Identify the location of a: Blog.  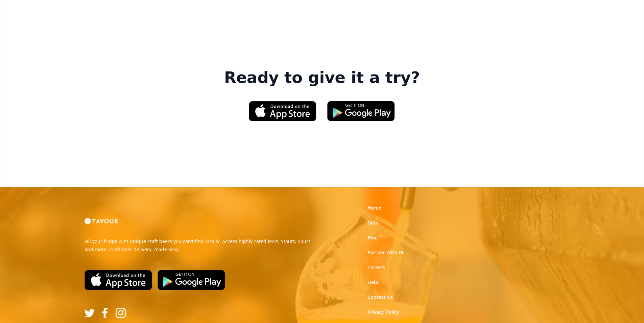
(373, 238).